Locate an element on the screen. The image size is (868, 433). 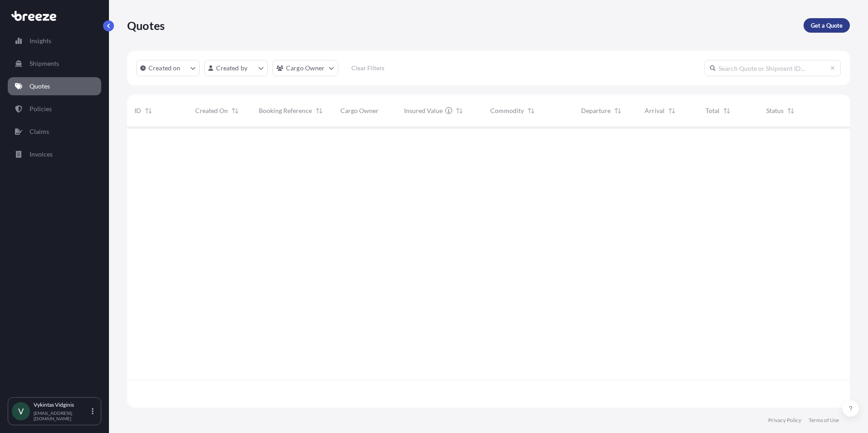
a: Get a Quote is located at coordinates (827, 25).